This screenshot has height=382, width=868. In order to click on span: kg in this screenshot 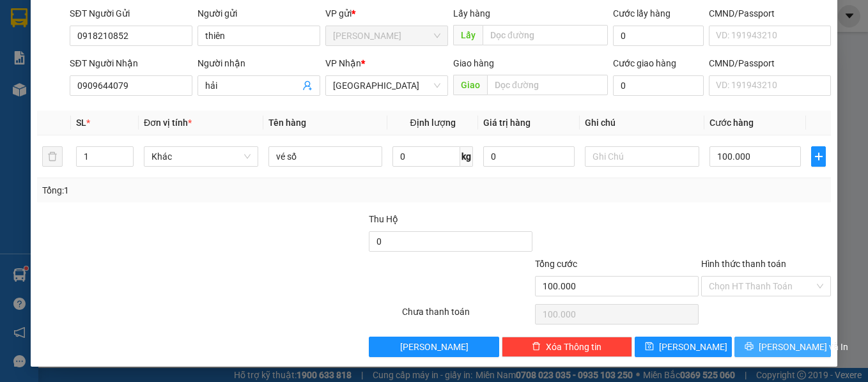, I will do `click(466, 156)`.